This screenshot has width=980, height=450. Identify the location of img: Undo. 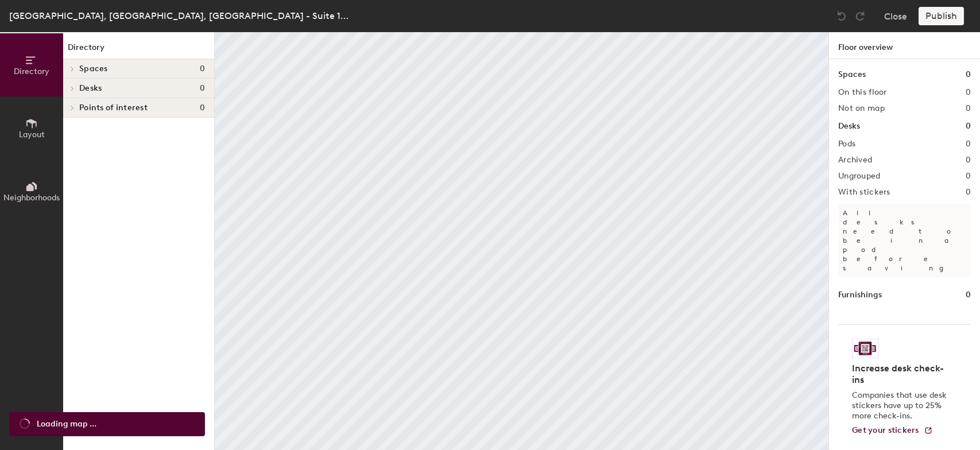
(842, 16).